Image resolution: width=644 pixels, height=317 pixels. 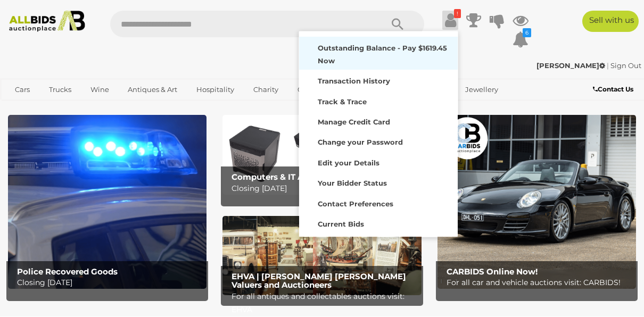 What do you see at coordinates (99, 90) in the screenshot?
I see `a: Wine` at bounding box center [99, 90].